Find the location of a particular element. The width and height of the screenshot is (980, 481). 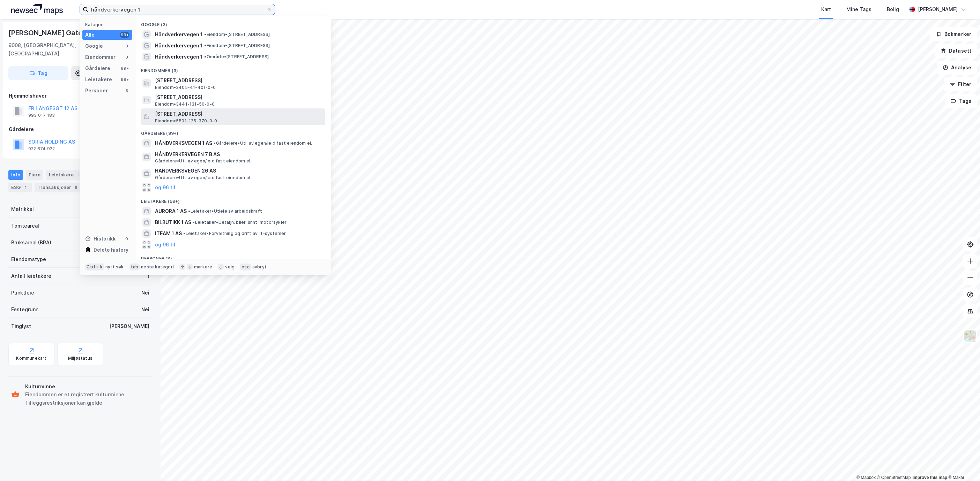

div: Personer (3) is located at coordinates (233, 256).